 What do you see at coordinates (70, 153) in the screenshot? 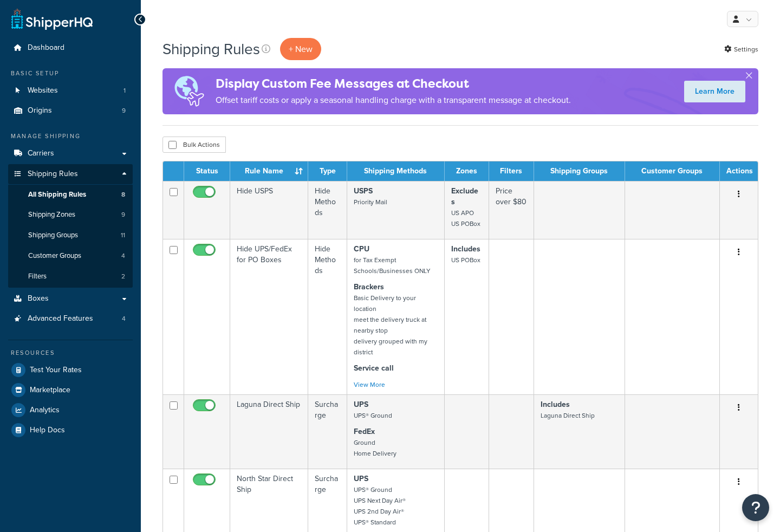
I see `a: Carriers` at bounding box center [70, 153].